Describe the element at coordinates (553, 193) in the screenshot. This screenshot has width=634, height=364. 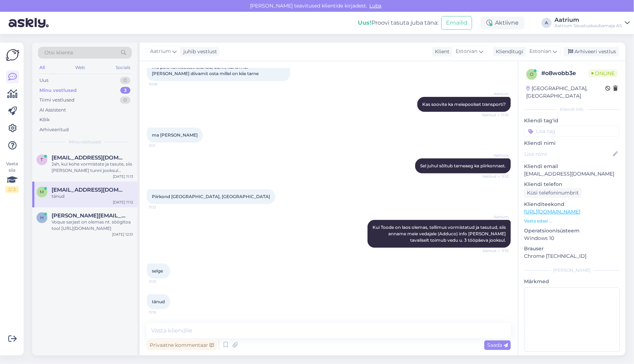
I see `div: Küsi telefoninumbrit` at that location.